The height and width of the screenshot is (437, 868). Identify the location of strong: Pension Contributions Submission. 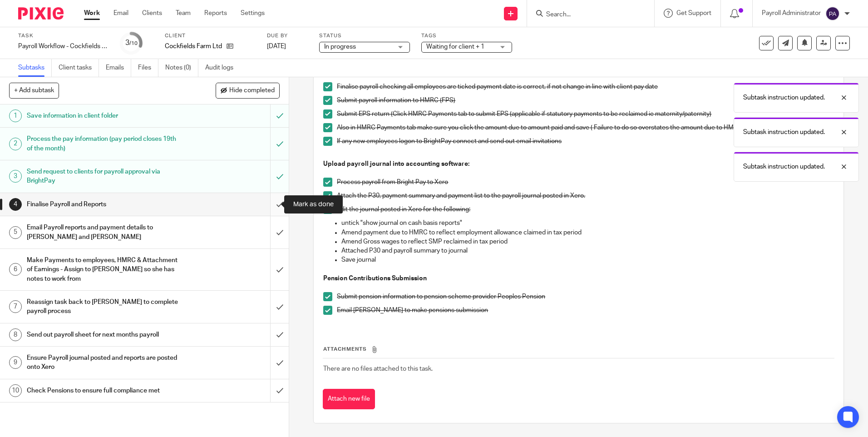
(375, 278).